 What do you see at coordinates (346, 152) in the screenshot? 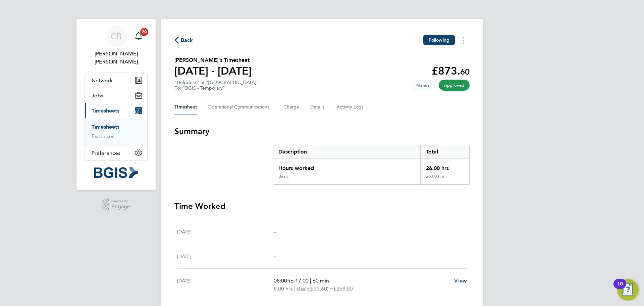
I see `div: Description` at bounding box center [346, 152].